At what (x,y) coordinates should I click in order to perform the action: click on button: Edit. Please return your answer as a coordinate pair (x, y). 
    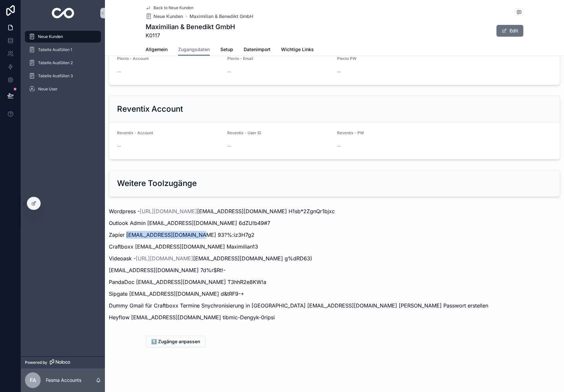
    Looking at the image, I should click on (510, 31).